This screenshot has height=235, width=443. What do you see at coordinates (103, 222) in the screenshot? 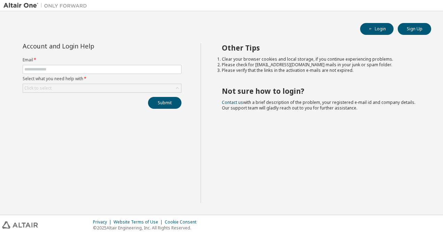
I see `div: Privacy` at bounding box center [103, 222].